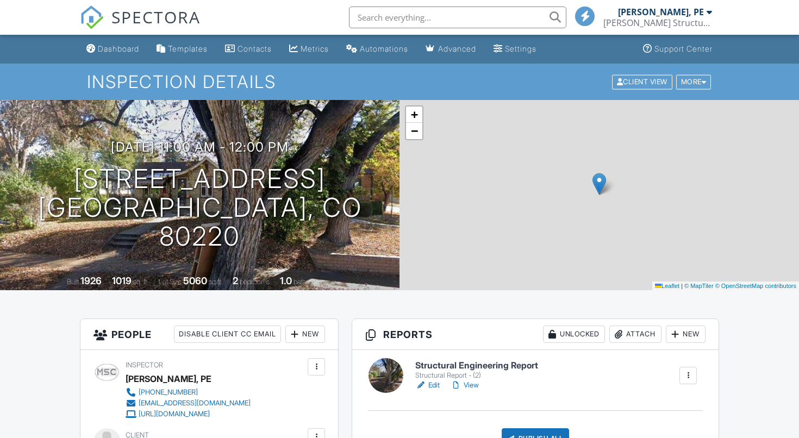 This screenshot has height=438, width=799. Describe the element at coordinates (309, 282) in the screenshot. I see `span: bathrooms` at that location.